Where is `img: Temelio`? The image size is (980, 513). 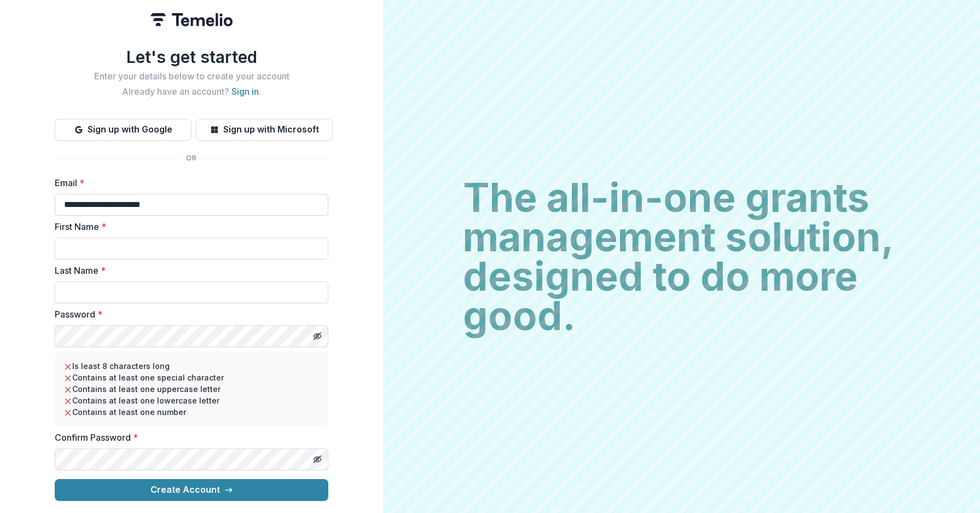
img: Temelio is located at coordinates (192, 20).